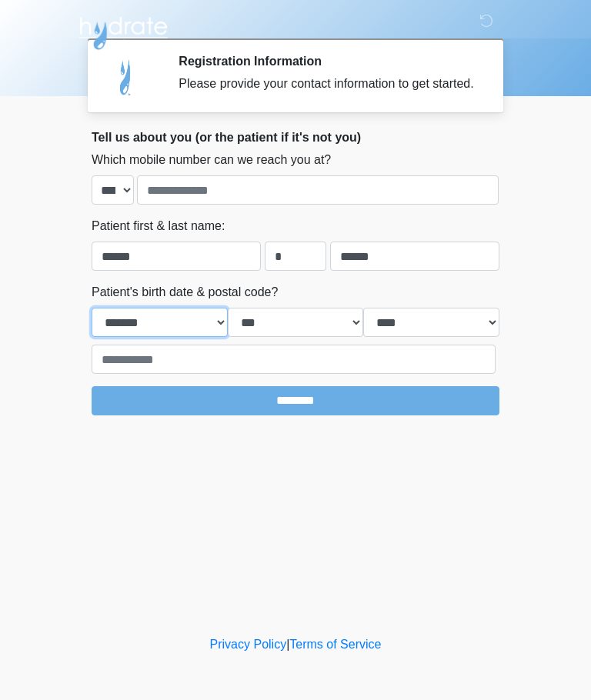 The height and width of the screenshot is (700, 591). I want to click on h2: Tell us about you (or the patient if it's not you), so click(296, 137).